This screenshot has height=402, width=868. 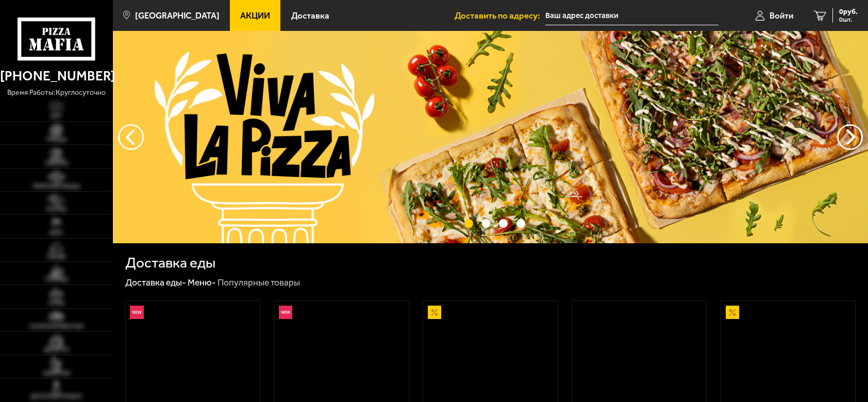 What do you see at coordinates (500, 15) in the screenshot?
I see `span: Доставить по адресу:` at bounding box center [500, 15].